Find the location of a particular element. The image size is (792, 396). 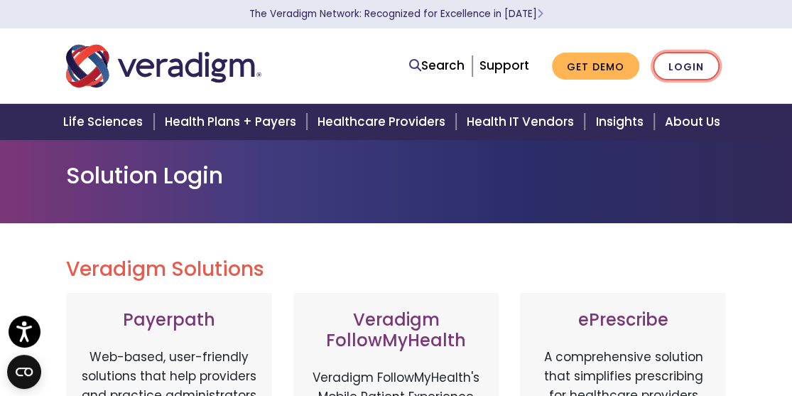

h2: Veradigm Solutions is located at coordinates (396, 269).